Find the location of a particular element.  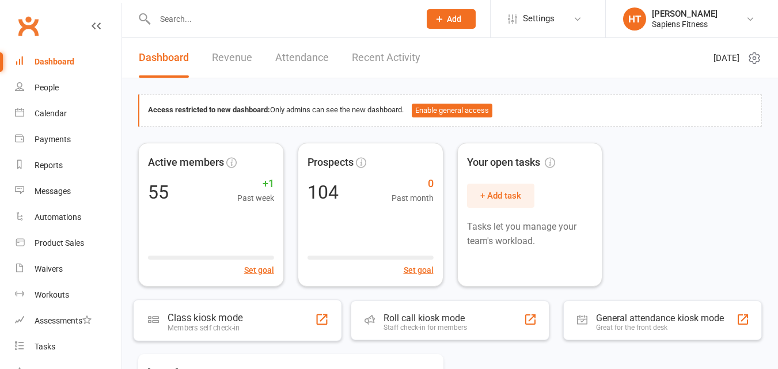

p: Tasks let you manage your team's workload. is located at coordinates (530, 234).